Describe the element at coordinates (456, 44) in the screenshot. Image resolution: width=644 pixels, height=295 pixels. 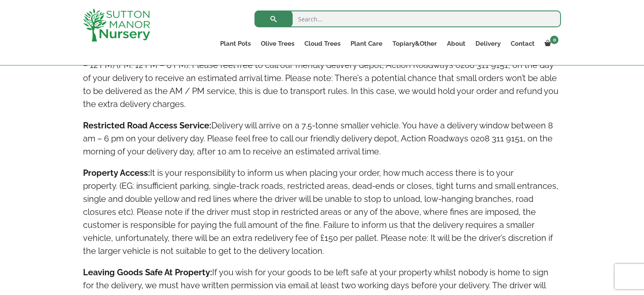
I see `a: About` at that location.